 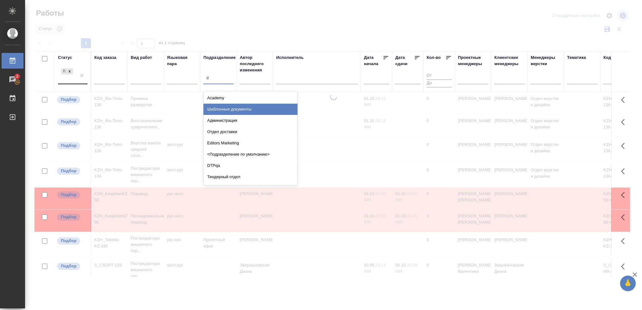 What do you see at coordinates (434, 58) in the screenshot?
I see `div: Кол-во` at bounding box center [434, 58].